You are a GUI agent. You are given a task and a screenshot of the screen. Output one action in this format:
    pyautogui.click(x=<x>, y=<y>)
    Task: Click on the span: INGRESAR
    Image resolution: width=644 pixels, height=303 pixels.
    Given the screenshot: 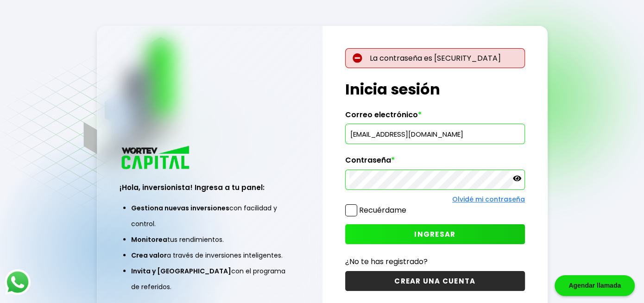 What is the action you would take?
    pyautogui.click(x=435, y=234)
    